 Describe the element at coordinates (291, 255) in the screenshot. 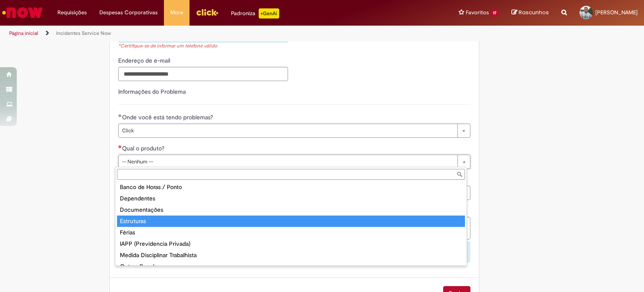

I see `div: Medida Disciplinar Trabalhista` at that location.